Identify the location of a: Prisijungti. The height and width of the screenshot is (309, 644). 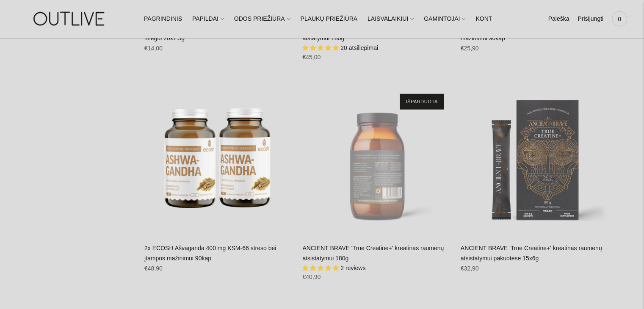
(590, 19).